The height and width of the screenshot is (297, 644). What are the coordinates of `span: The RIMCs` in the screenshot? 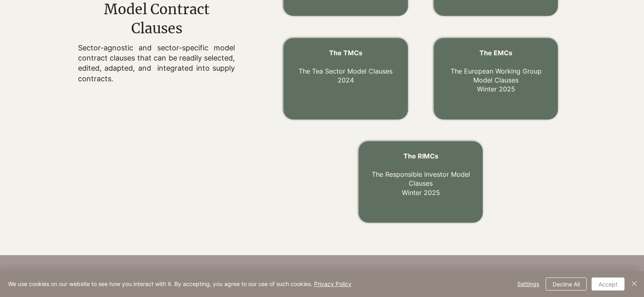 It's located at (421, 156).